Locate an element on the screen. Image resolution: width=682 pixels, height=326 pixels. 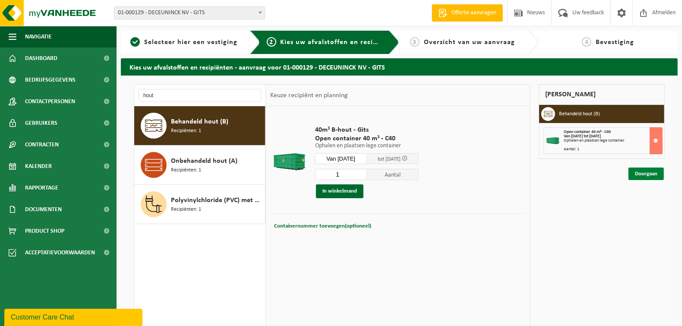
span: Gebruikers is located at coordinates (41, 123).